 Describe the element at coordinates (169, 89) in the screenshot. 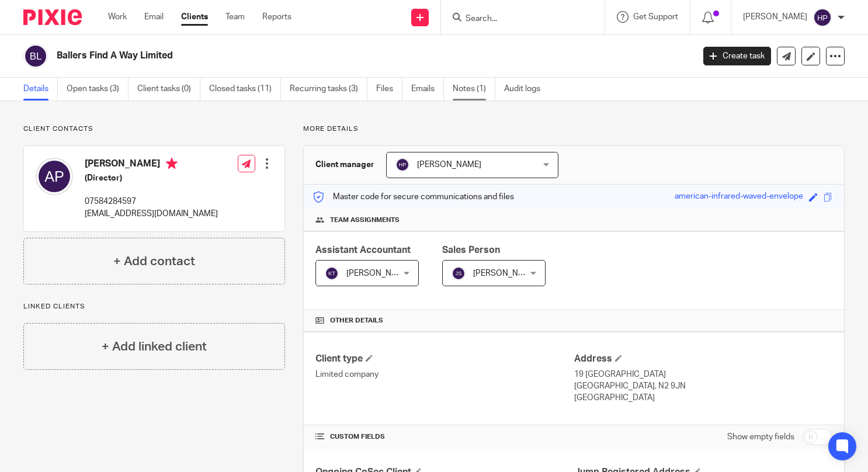

I see `a: Client tasks (0)` at that location.